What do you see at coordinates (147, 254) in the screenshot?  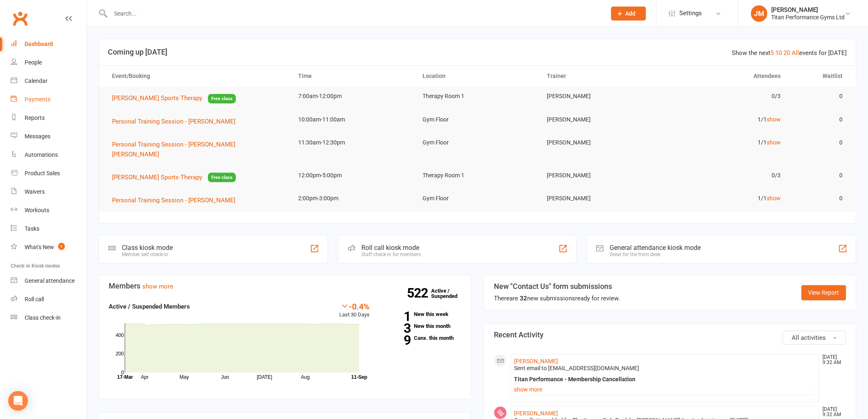 I see `div: Member self check-in` at bounding box center [147, 254].